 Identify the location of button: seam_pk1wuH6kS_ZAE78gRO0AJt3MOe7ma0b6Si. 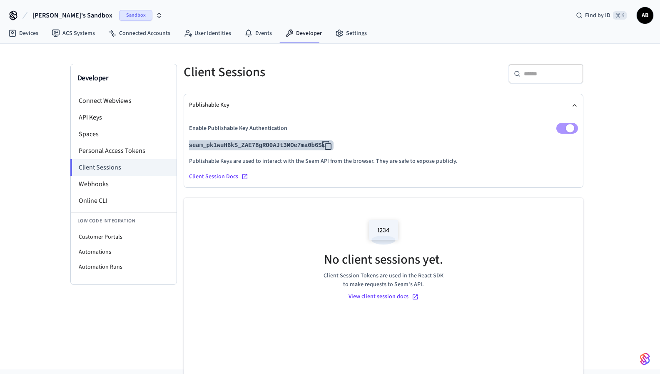
(261, 145).